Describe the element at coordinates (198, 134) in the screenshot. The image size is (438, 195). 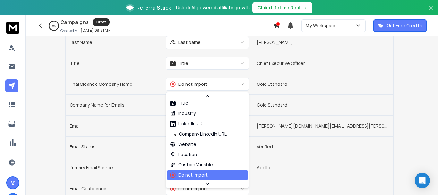
I see `div: Company LinkedIn URL` at that location.